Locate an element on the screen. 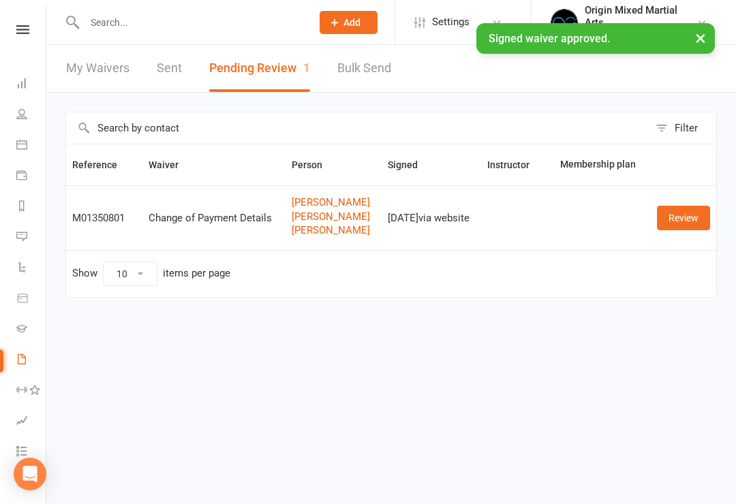 This screenshot has height=504, width=736. a: Product Sales is located at coordinates (31, 299).